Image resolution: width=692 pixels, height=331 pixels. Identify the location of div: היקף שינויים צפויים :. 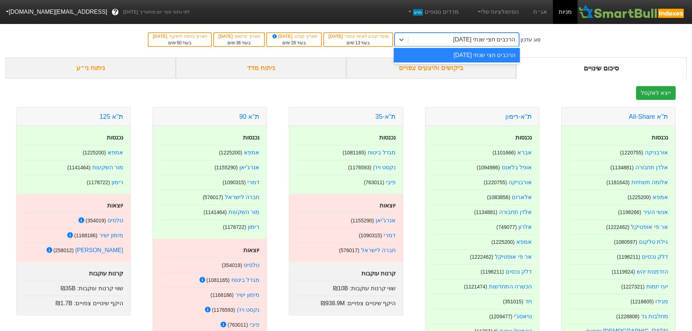
(346, 301).